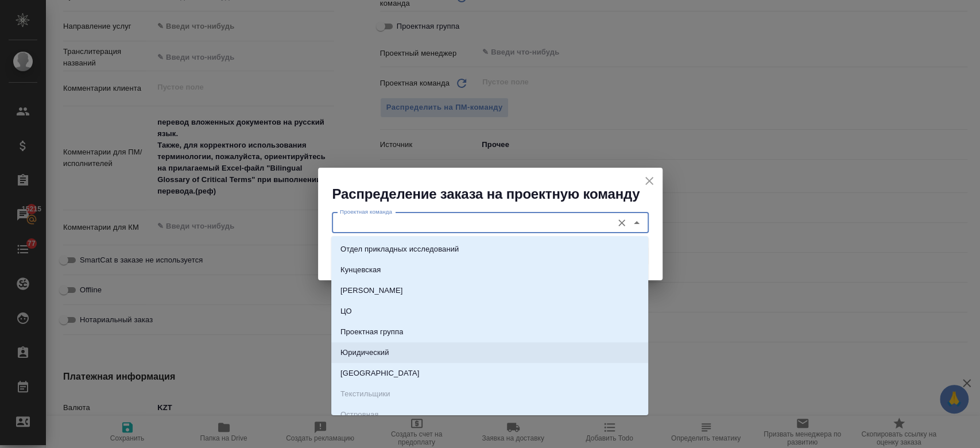  I want to click on button: close, so click(649, 181).